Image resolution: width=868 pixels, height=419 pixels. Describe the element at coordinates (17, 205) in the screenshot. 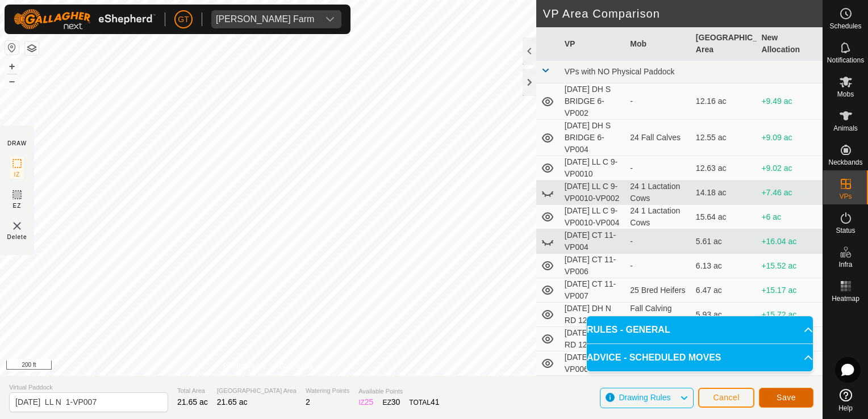

I see `span: EZ` at that location.